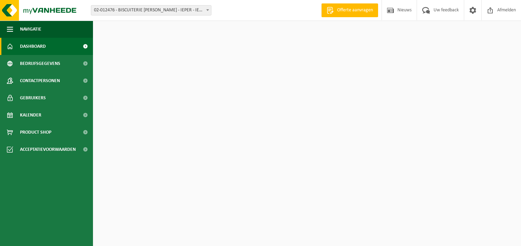 This screenshot has height=246, width=521. I want to click on span: Acceptatievoorwaarden, so click(48, 150).